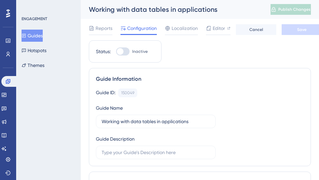  I want to click on div: Guide Information, so click(200, 79).